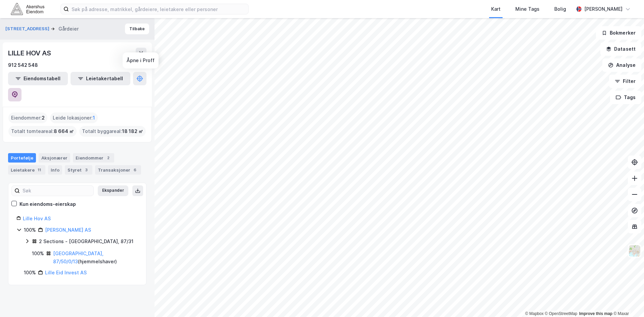  Describe the element at coordinates (93, 118) in the screenshot. I see `span: 1` at that location.